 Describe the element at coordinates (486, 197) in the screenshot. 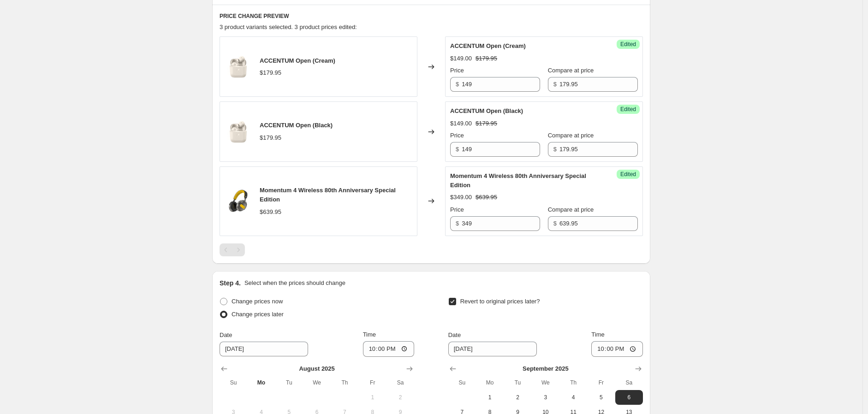

I see `strike: $639.95` at that location.